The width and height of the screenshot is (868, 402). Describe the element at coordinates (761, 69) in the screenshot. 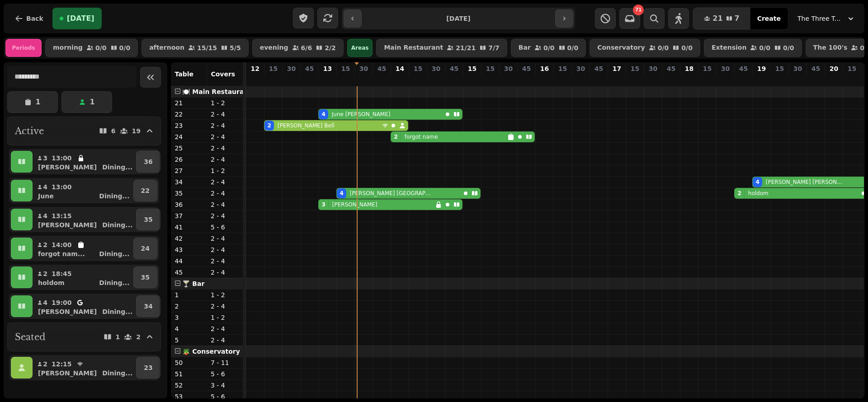

I see `p: 19` at that location.